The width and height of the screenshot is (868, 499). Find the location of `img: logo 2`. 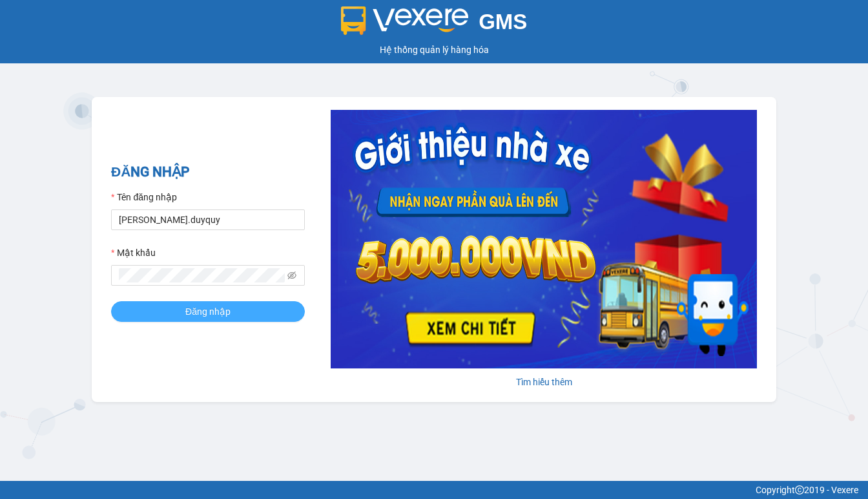

img: logo 2 is located at coordinates (405, 20).